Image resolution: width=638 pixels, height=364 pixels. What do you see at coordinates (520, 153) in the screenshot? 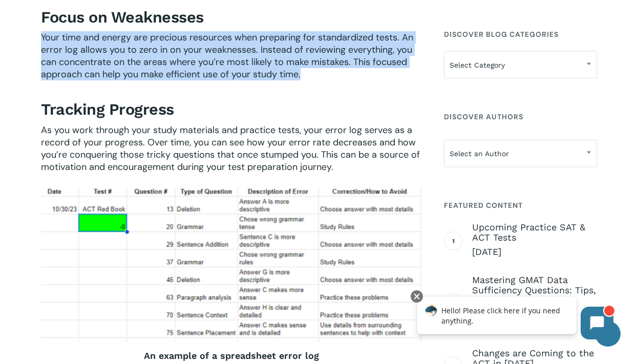
I see `span: Select an Author` at bounding box center [520, 153].